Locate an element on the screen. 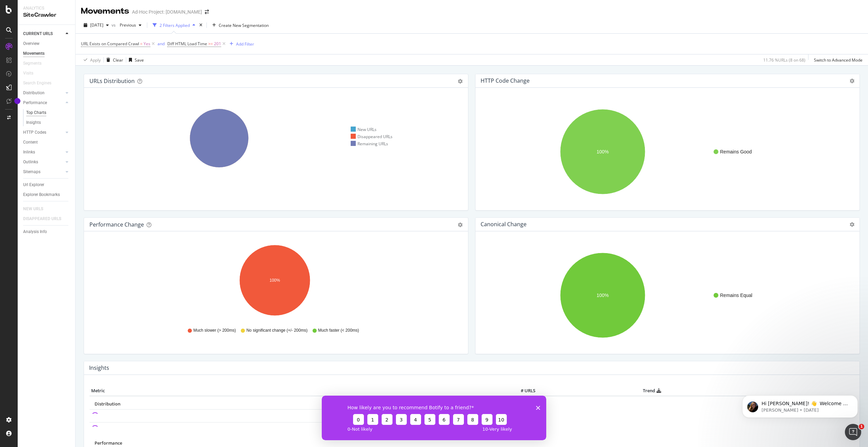  div: Save is located at coordinates (139, 60).